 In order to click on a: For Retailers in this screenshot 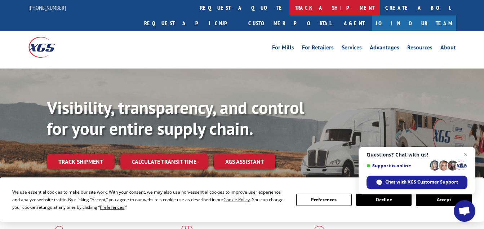, I will do `click(318, 49)`.